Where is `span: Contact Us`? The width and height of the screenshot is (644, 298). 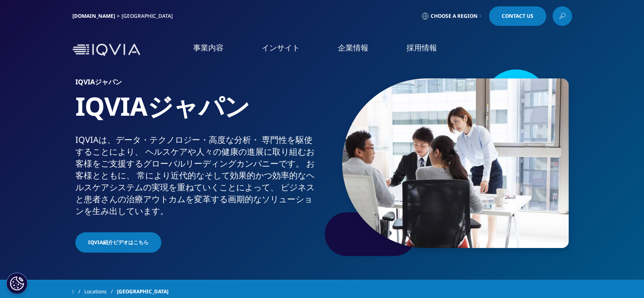
span: Contact Us is located at coordinates (517, 16).